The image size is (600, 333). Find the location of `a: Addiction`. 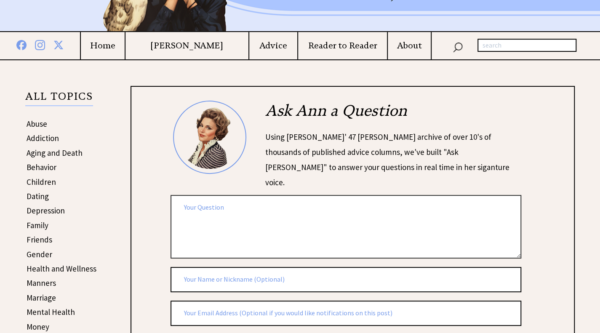

a: Addiction is located at coordinates (43, 138).